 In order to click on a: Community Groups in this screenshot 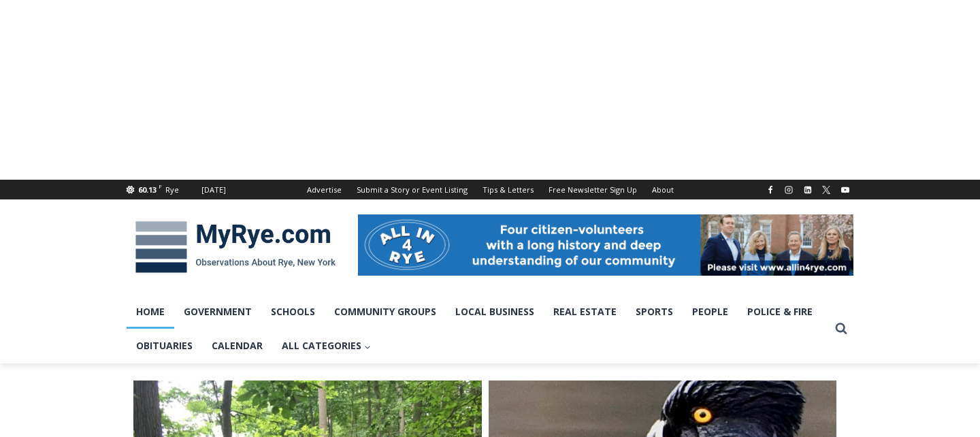, I will do `click(385, 312)`.